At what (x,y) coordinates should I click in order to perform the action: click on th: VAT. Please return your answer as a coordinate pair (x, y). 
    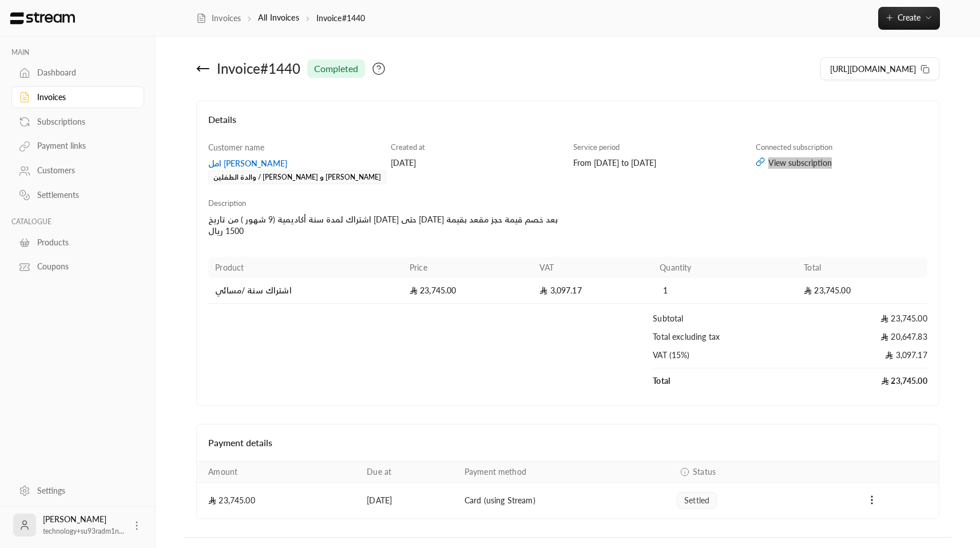
    Looking at the image, I should click on (593, 268).